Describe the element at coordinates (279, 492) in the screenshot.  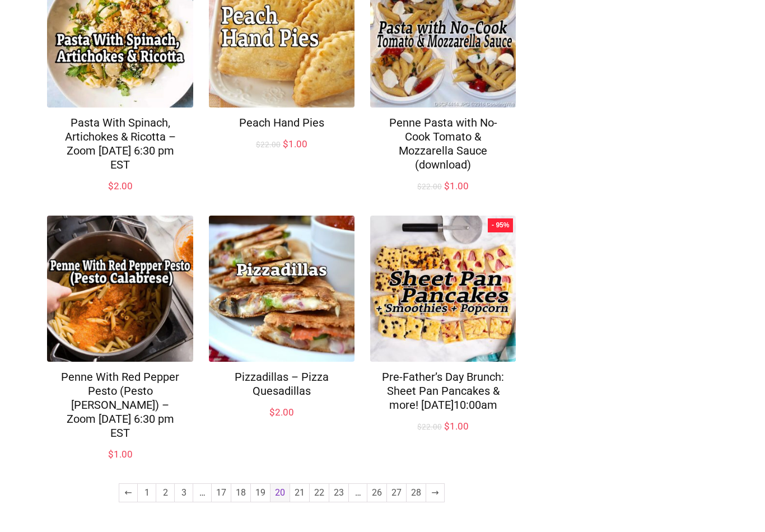
I see `span: Page 20` at that location.